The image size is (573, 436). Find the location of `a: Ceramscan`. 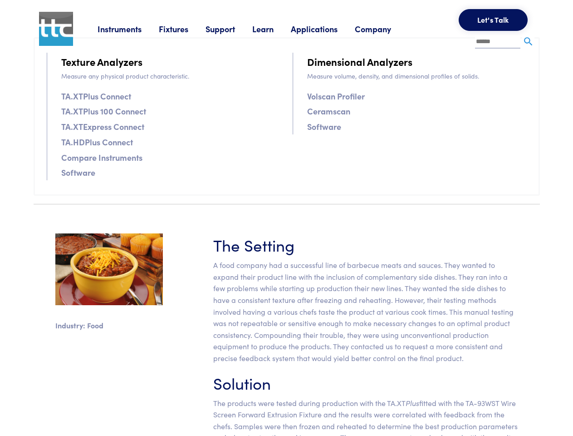

a: Ceramscan is located at coordinates (329, 111).